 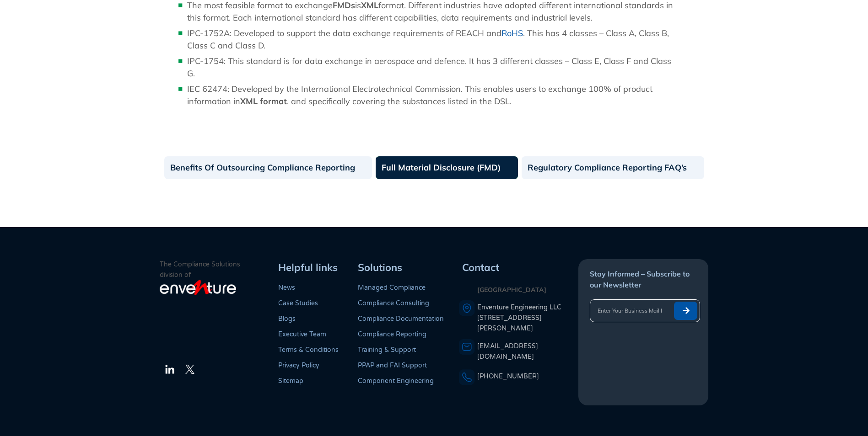 What do you see at coordinates (287, 319) in the screenshot?
I see `a: Blogs` at bounding box center [287, 319].